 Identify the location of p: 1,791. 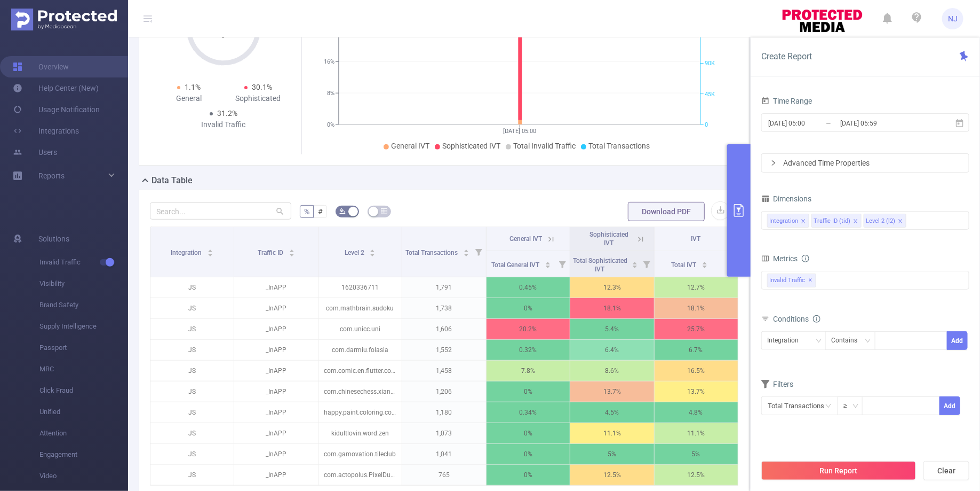
(444, 287).